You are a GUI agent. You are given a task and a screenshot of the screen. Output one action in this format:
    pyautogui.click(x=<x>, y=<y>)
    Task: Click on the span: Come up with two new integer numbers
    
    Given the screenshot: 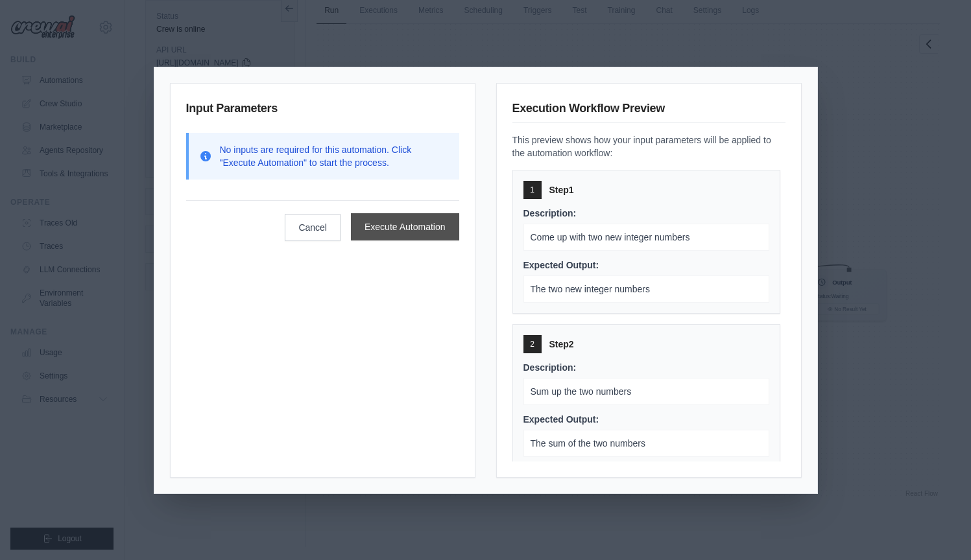 What is the action you would take?
    pyautogui.click(x=611, y=237)
    